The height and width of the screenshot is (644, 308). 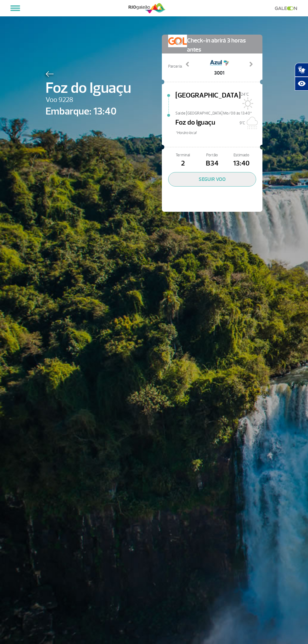 What do you see at coordinates (301, 76) in the screenshot?
I see `div: Plugin de acessibilidade da Hand Talk.` at bounding box center [301, 76].